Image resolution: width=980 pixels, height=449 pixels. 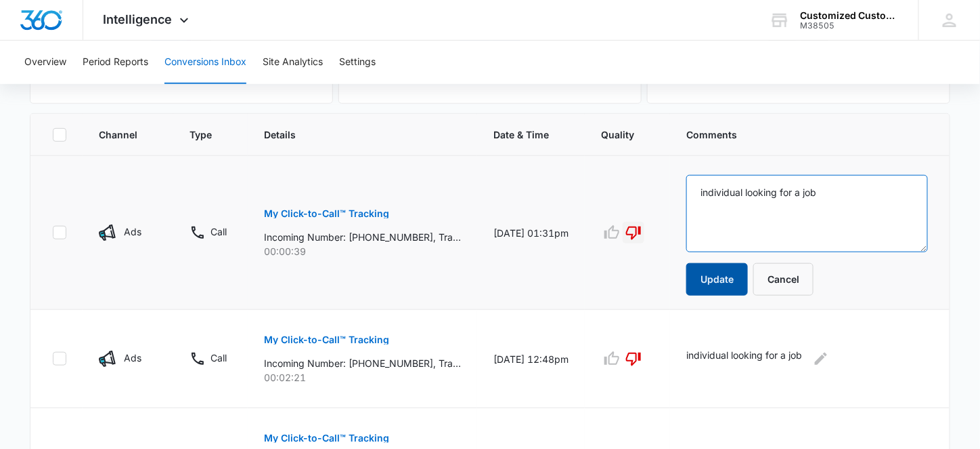 I want to click on span: Type, so click(x=200, y=134).